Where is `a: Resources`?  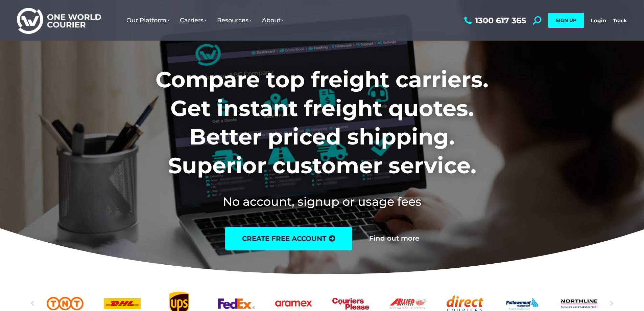
a: Resources is located at coordinates (234, 20).